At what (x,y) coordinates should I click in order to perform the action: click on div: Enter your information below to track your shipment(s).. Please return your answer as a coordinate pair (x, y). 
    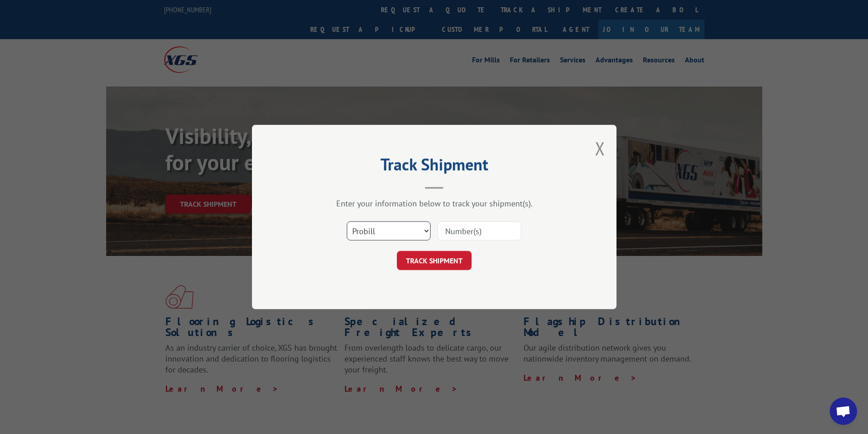
    Looking at the image, I should click on (434, 204).